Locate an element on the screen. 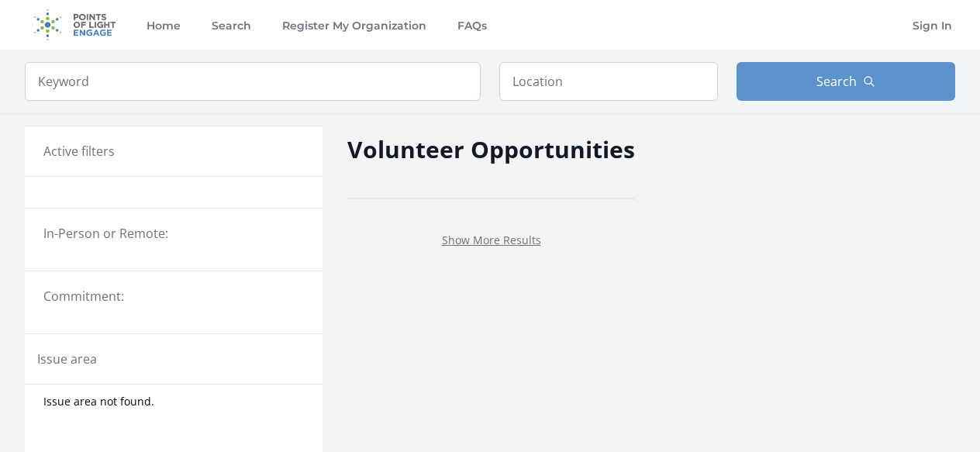 Image resolution: width=980 pixels, height=452 pixels. span: Issue area not found. is located at coordinates (99, 401).